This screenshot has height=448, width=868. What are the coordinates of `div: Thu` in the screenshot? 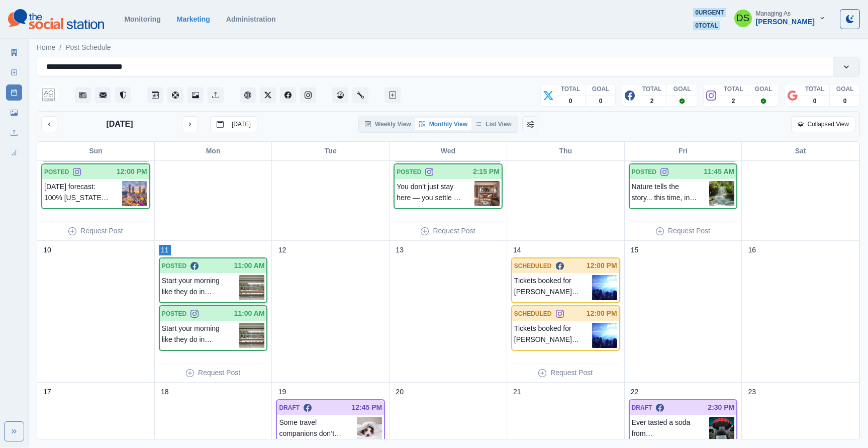 It's located at (566, 151).